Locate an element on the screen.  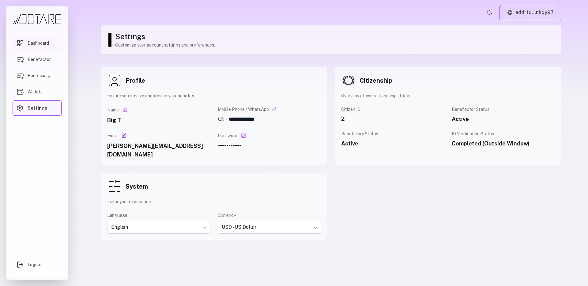
button: USD - US Dollar is located at coordinates (269, 227).